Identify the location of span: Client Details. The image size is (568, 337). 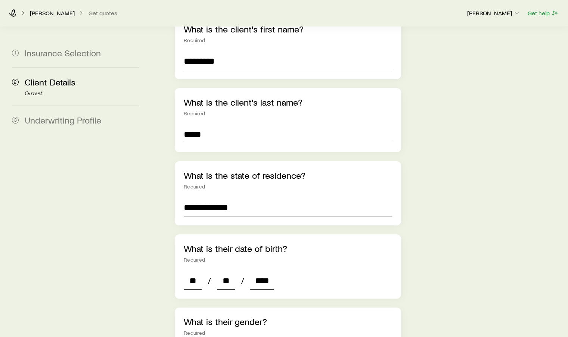
(50, 82).